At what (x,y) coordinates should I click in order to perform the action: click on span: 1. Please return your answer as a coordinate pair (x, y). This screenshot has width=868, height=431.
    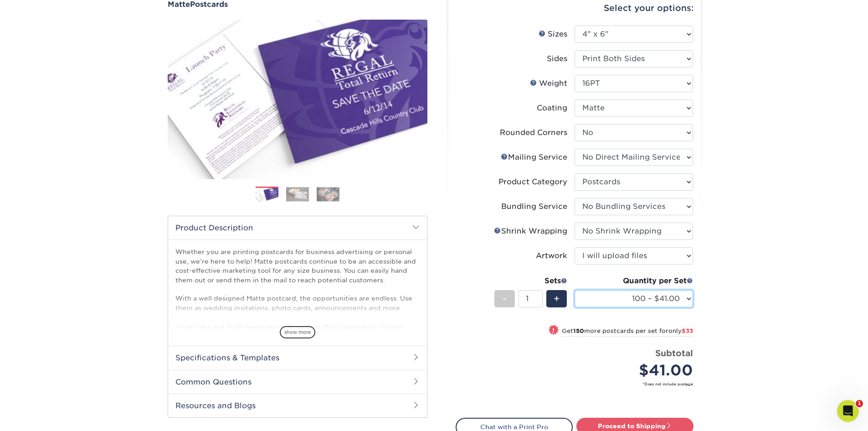
    Looking at the image, I should click on (859, 403).